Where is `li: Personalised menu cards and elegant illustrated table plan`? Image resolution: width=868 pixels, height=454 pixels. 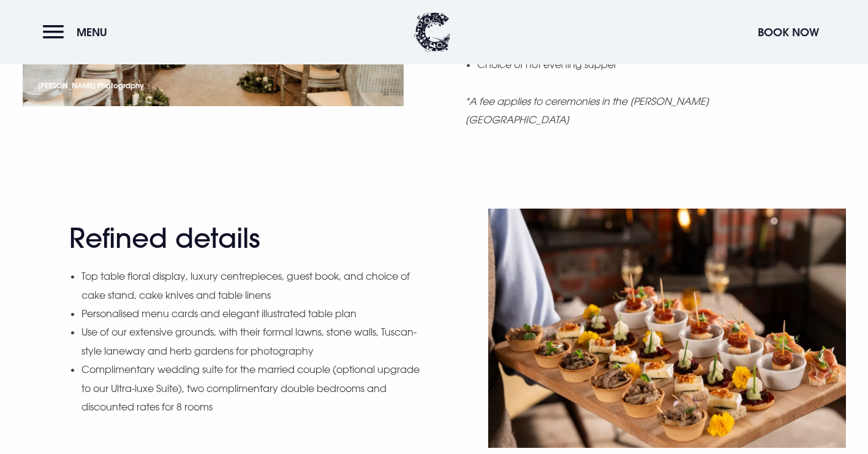
li: Personalised menu cards and elegant illustrated table plan is located at coordinates (254, 313).